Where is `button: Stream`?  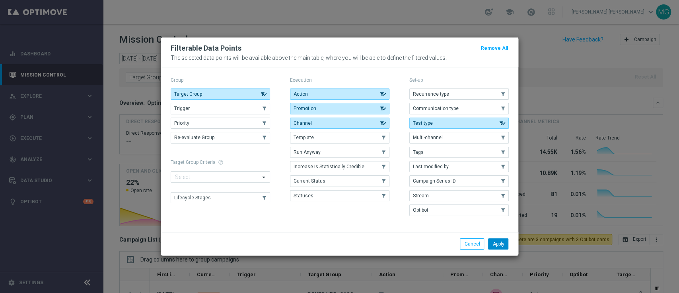
button: Stream is located at coordinates (459, 195).